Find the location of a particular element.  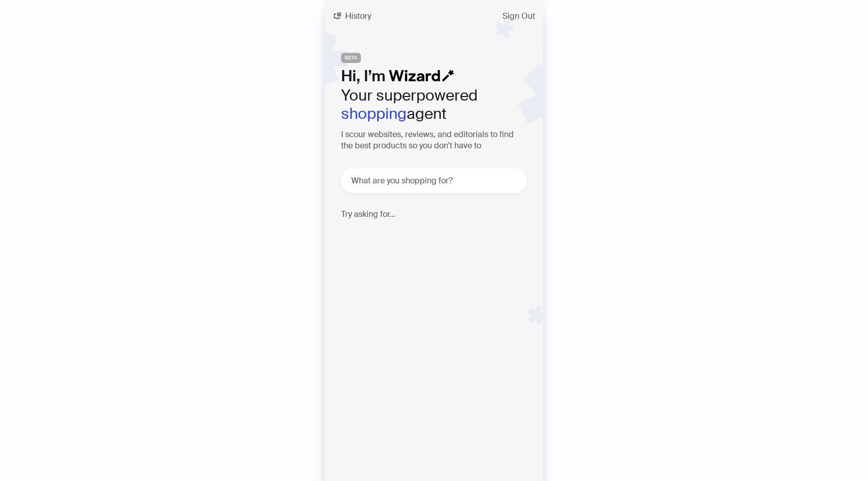

h2: Your superpowered agent is located at coordinates (434, 105).